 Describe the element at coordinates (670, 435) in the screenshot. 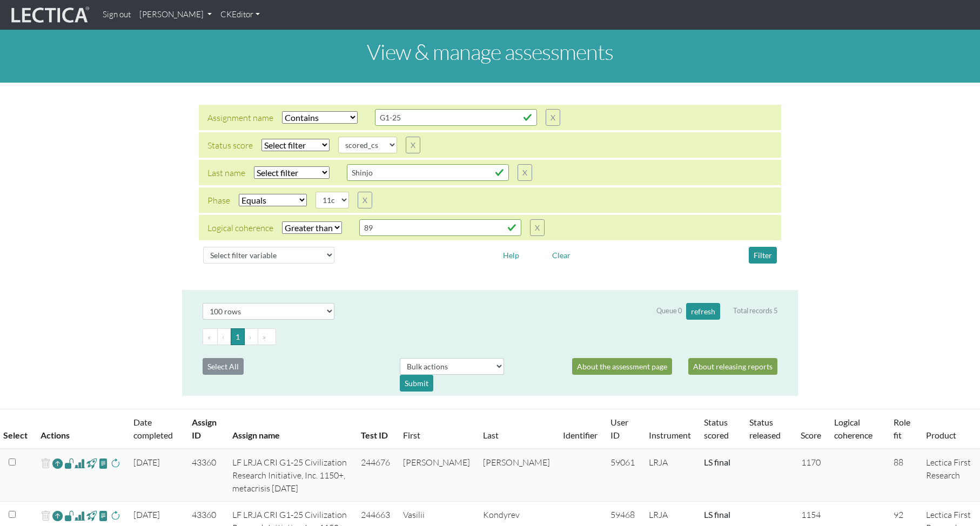

I see `a: Instrument` at that location.